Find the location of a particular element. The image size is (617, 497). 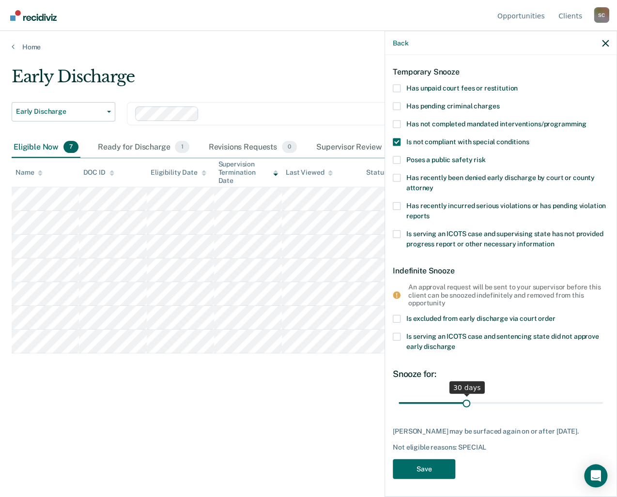

img: Recidiviz is located at coordinates (33, 15).